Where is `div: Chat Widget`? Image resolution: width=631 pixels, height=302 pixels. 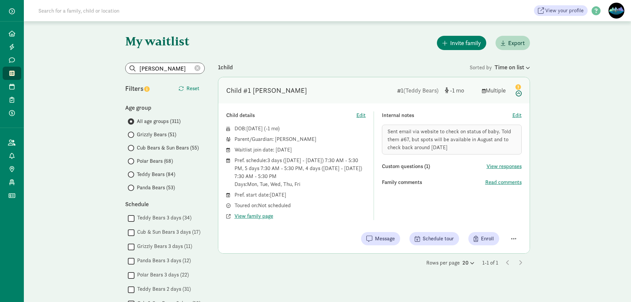 div: Chat Widget is located at coordinates (615, 286).